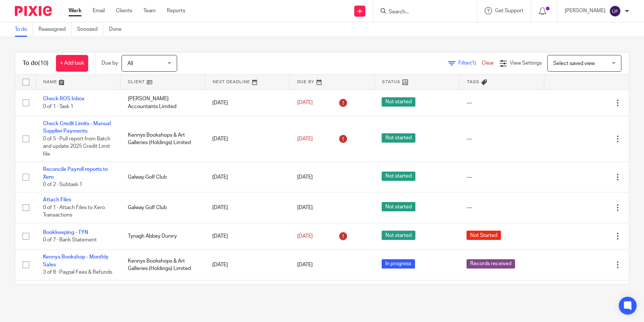 The height and width of the screenshot is (322, 644). I want to click on span: 0 of 1 · Attach Files to Xero Transactions, so click(74, 211).